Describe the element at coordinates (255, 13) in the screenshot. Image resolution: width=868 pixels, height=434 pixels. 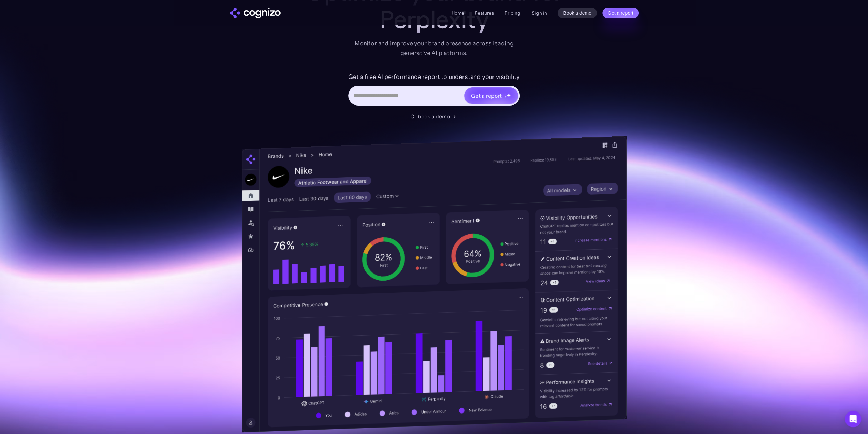
I see `a: home` at that location.